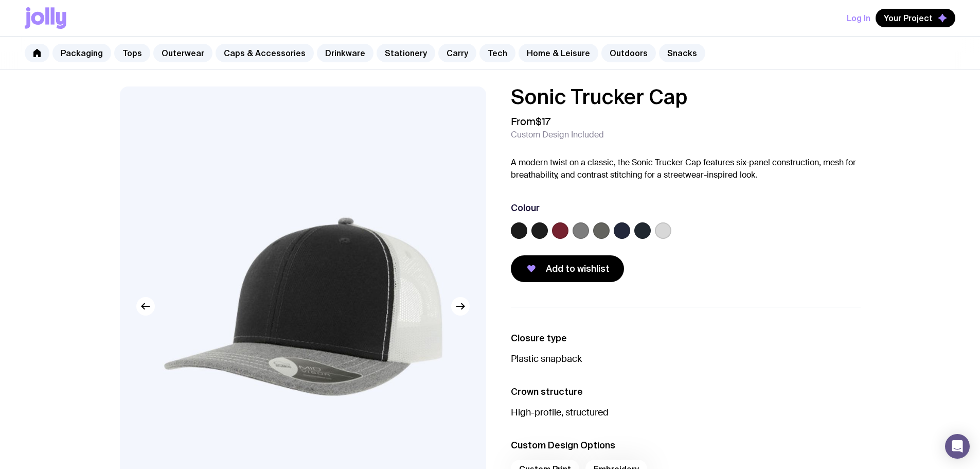 This screenshot has width=980, height=469. I want to click on a: Home & Leisure, so click(558, 53).